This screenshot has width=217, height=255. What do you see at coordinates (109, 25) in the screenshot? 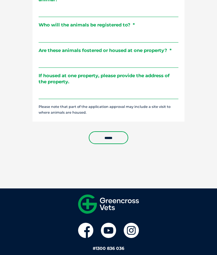
I see `label: Who will the animals be registered to?` at bounding box center [109, 25].